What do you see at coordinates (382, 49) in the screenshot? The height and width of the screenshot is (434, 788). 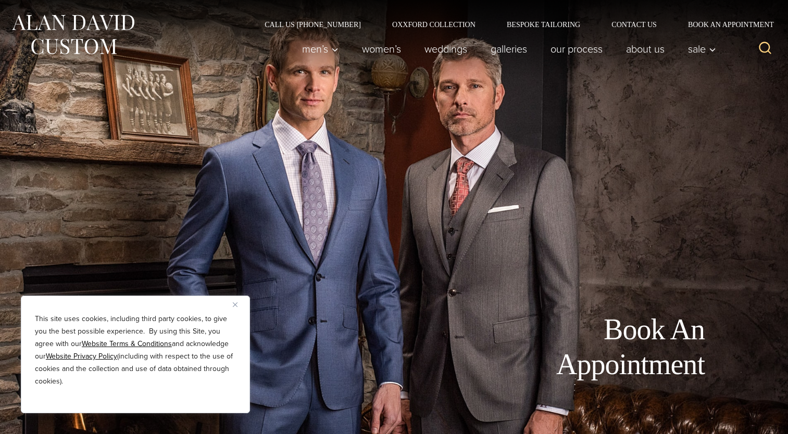 I see `a: Women’s` at bounding box center [382, 49].